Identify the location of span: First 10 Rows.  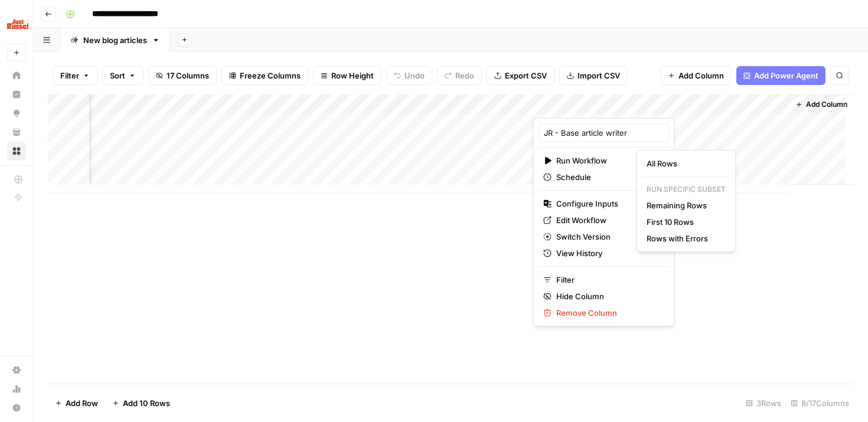
(684, 222).